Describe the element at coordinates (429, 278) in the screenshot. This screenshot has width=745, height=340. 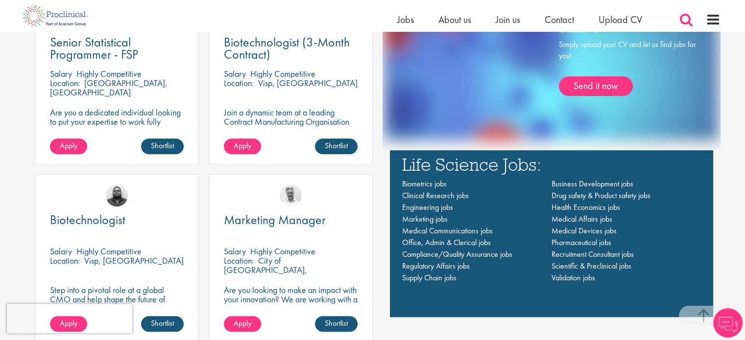
I see `span: Supply Chain jobs` at that location.